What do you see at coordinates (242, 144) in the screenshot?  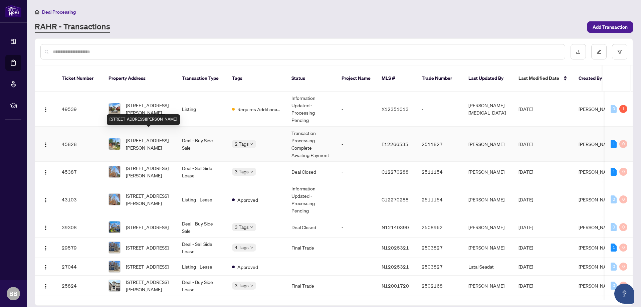 I see `span: 2 Tags` at bounding box center [242, 144].